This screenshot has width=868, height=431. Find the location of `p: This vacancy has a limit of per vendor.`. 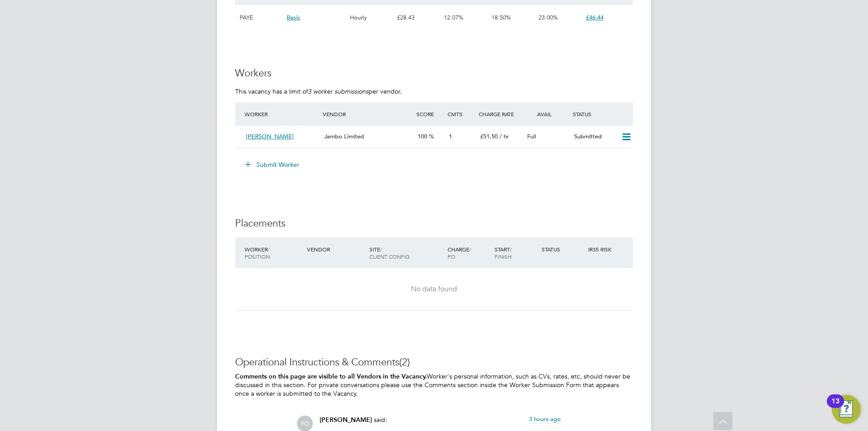

p: This vacancy has a limit of per vendor. is located at coordinates (434, 92).